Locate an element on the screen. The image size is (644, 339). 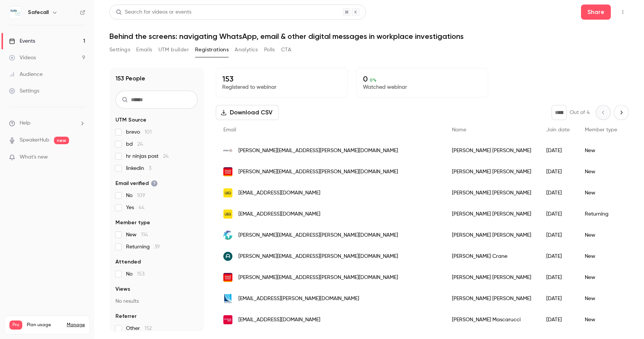
img: aioinissaydowa.eu is located at coordinates (228, 256).